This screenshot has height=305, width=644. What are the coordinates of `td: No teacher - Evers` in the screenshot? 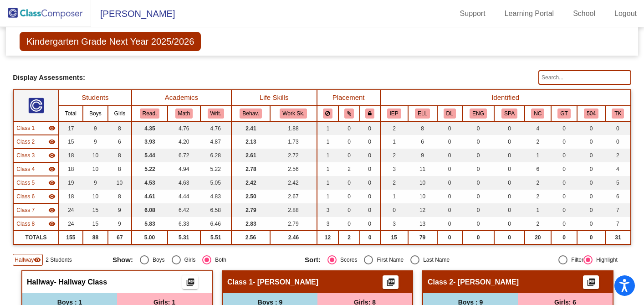 It's located at (36, 169).